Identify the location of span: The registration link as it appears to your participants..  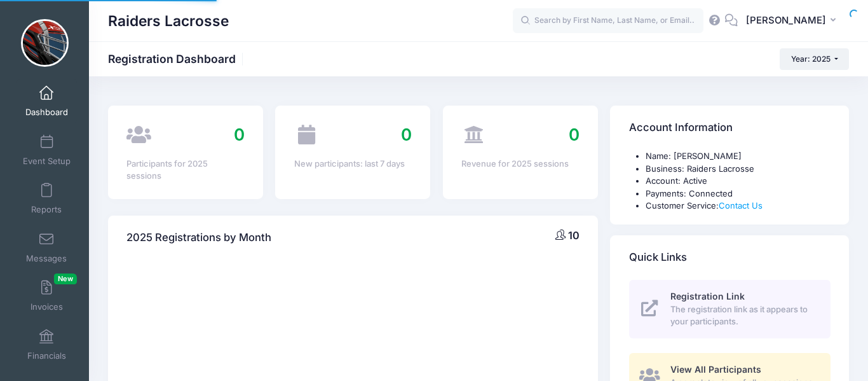
(743, 315).